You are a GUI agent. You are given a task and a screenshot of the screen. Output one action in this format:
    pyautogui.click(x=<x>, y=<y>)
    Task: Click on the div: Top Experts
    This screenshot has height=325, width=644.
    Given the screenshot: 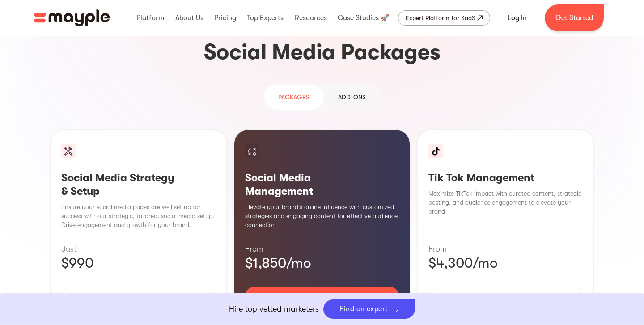 What is the action you would take?
    pyautogui.click(x=265, y=18)
    